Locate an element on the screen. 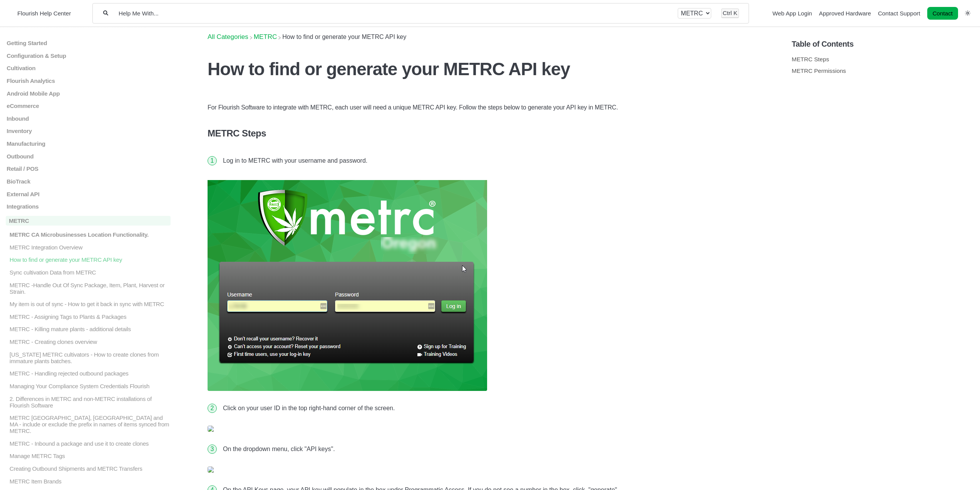  a: Approved Hardware navigation item is located at coordinates (845, 13).